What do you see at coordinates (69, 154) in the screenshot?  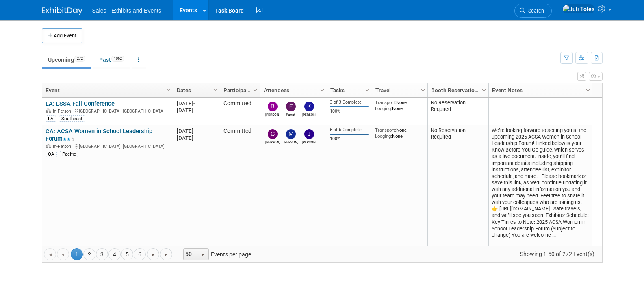 I see `div: Pacific` at bounding box center [69, 154].